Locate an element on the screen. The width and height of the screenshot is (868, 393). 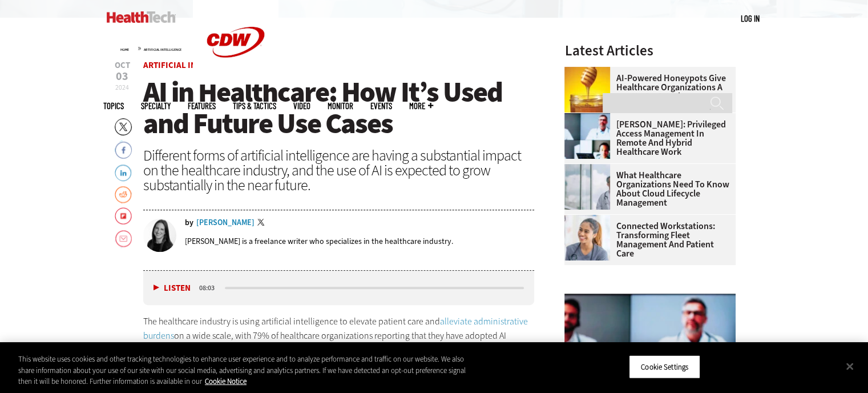
img: Erin Laviola is located at coordinates (160, 236).